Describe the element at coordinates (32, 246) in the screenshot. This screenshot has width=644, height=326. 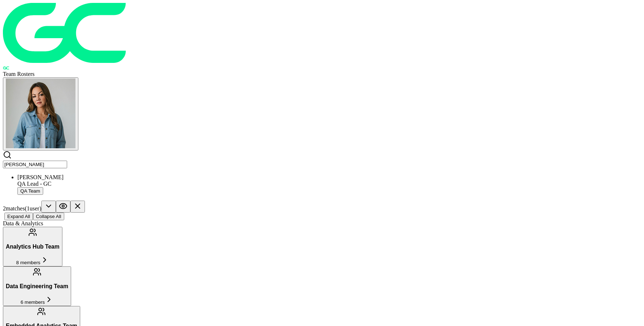
I see `button: Analytics Hub Team8 members` at that location.